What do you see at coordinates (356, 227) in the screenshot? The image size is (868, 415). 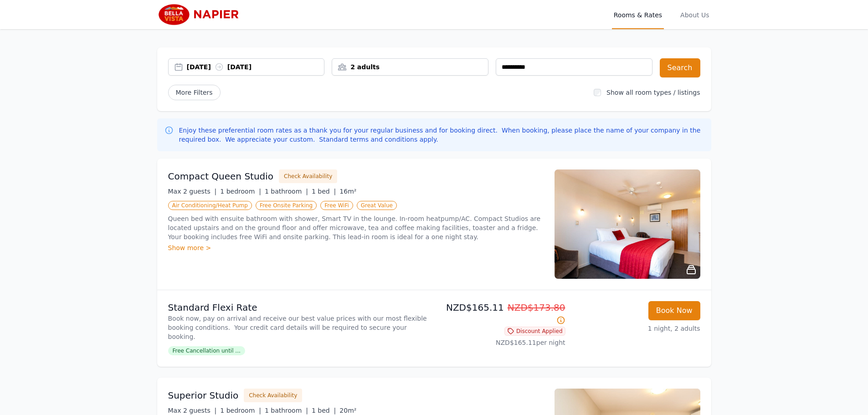 I see `p: Queen bed with ensuite bathroom with shower, Smart TV in the lounge. In-room heatpump/AC. Compact...` at bounding box center [356, 227].